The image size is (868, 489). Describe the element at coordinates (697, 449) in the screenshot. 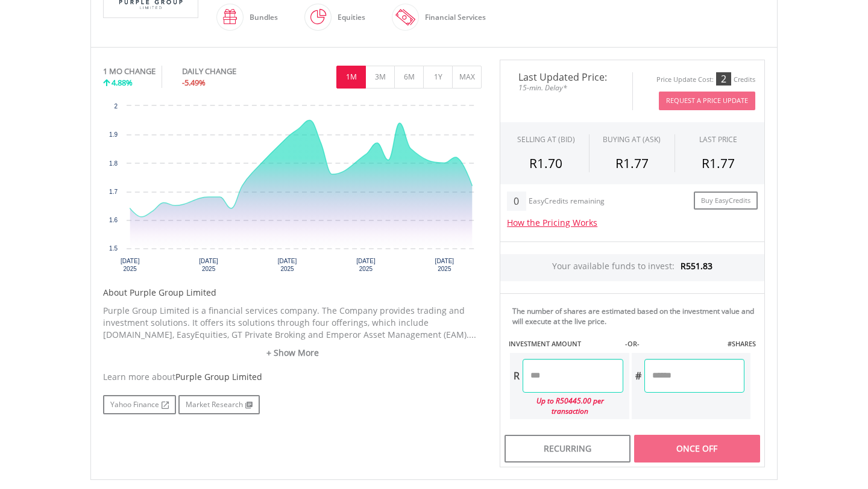

I see `div: Once Off` at that location.